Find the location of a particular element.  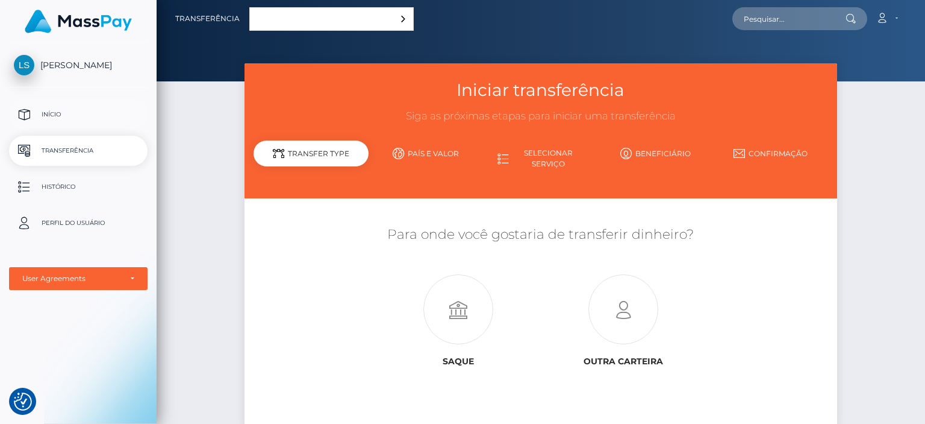

h3: Siga as próximas etapas para iniciar uma transferência is located at coordinates (540, 116).